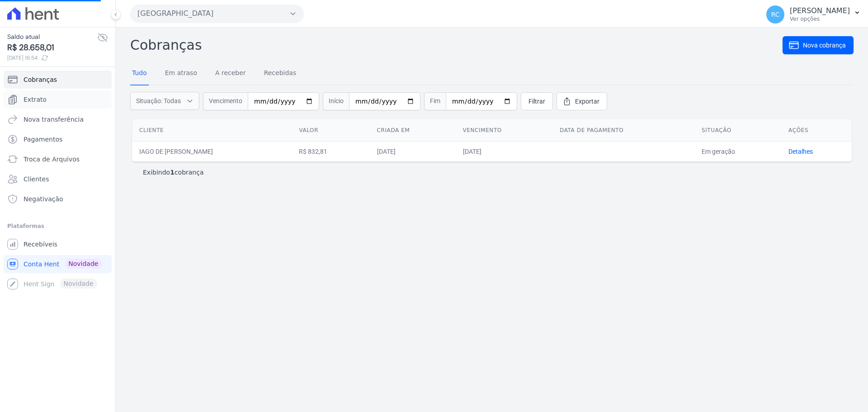  I want to click on span: Início, so click(336, 102).